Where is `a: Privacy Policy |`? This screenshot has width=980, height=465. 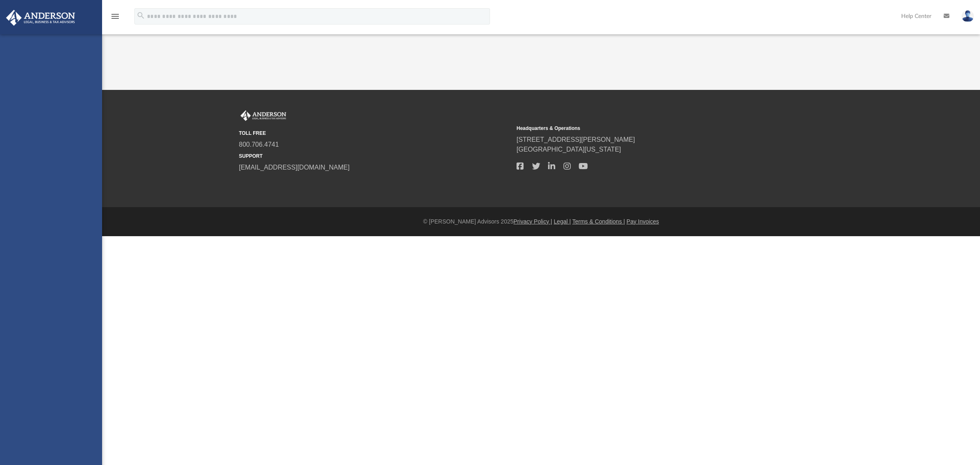 a: Privacy Policy | is located at coordinates (533, 221).